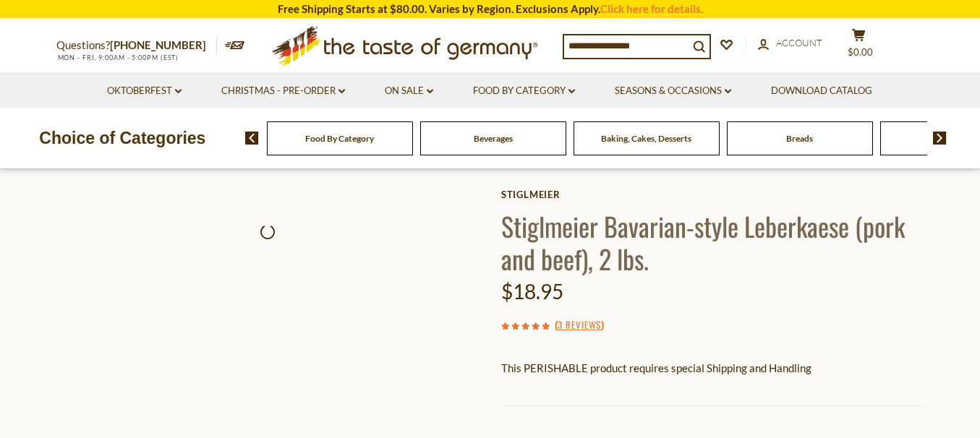  What do you see at coordinates (532, 291) in the screenshot?
I see `span: $18.95` at bounding box center [532, 291].